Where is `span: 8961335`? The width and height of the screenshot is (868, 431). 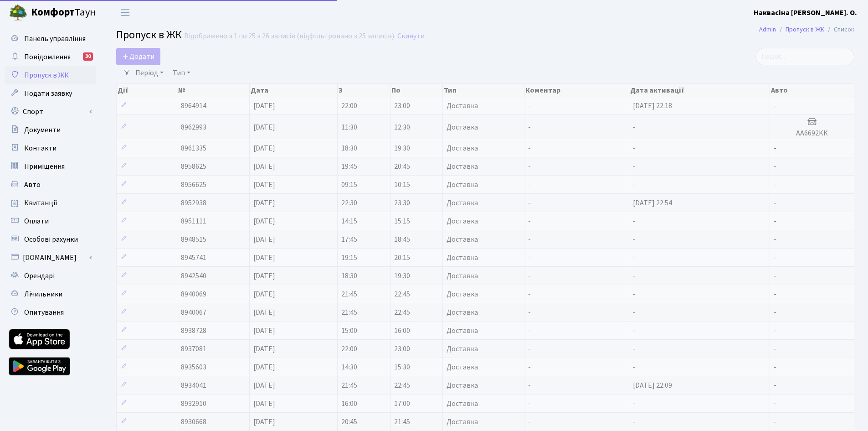
span: 8961335 is located at coordinates (193, 148).